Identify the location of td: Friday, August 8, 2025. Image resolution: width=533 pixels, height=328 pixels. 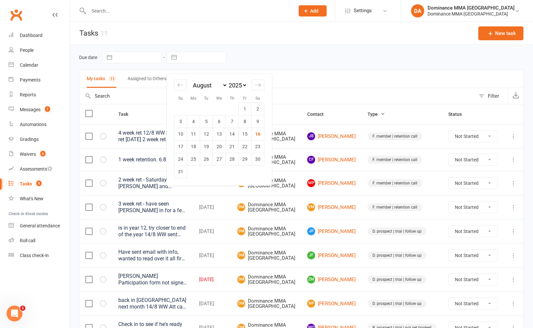
(245, 121).